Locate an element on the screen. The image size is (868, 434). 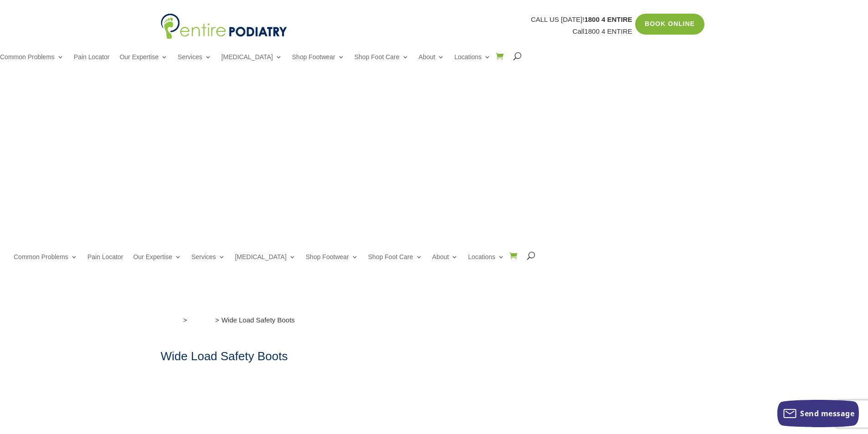
span: Send message is located at coordinates (827, 413).